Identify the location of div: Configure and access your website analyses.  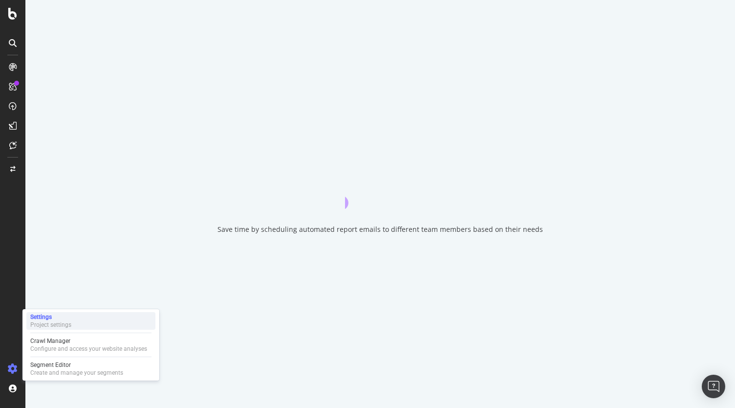
(88, 348).